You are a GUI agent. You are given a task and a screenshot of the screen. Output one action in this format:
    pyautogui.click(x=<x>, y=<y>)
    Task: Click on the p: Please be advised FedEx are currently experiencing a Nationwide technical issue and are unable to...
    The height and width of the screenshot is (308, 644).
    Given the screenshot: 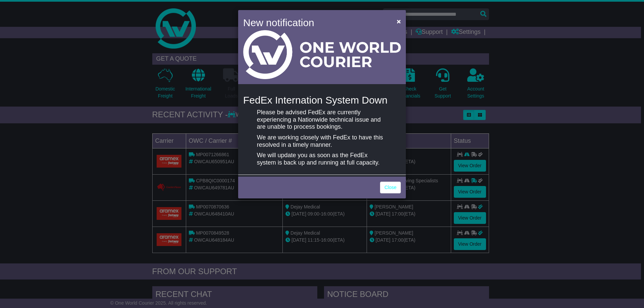 What is the action you would take?
    pyautogui.click(x=322, y=120)
    